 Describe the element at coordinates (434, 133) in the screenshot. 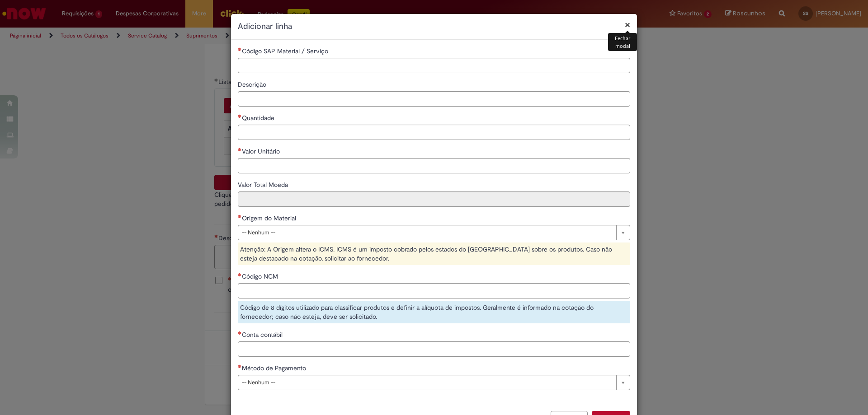

I see `input: Quantidade` at that location.